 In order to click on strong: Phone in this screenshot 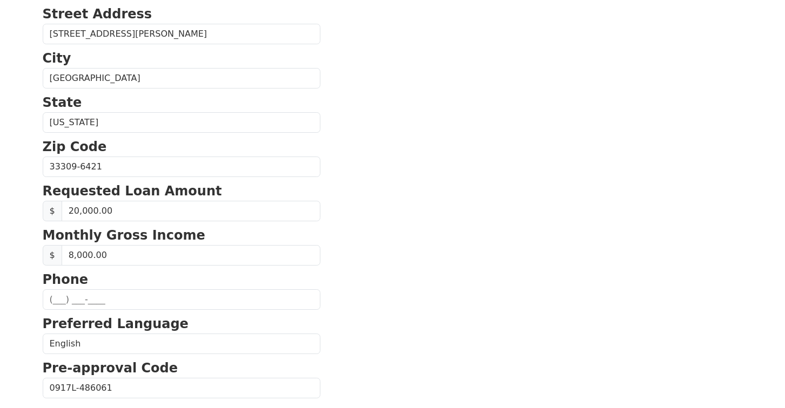, I will do `click(65, 280)`.